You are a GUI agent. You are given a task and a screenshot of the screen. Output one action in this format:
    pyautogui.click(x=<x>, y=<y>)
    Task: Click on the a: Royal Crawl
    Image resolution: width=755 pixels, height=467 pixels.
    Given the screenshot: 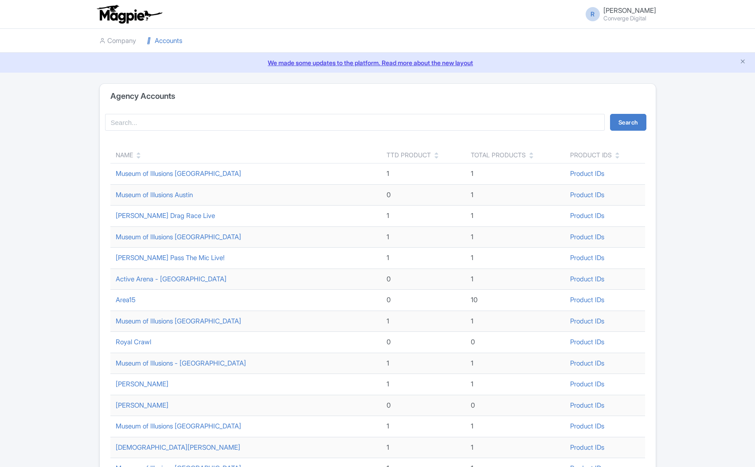 What is the action you would take?
    pyautogui.click(x=133, y=342)
    